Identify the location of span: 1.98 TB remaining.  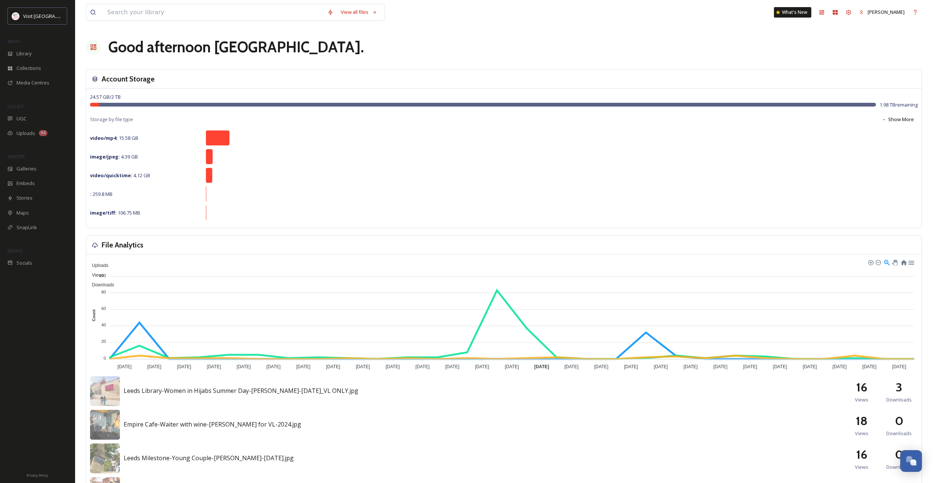
(899, 105).